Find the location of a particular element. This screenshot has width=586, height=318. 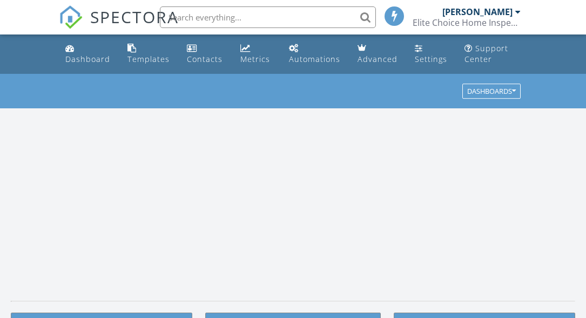

div: Contacts is located at coordinates (205, 59).